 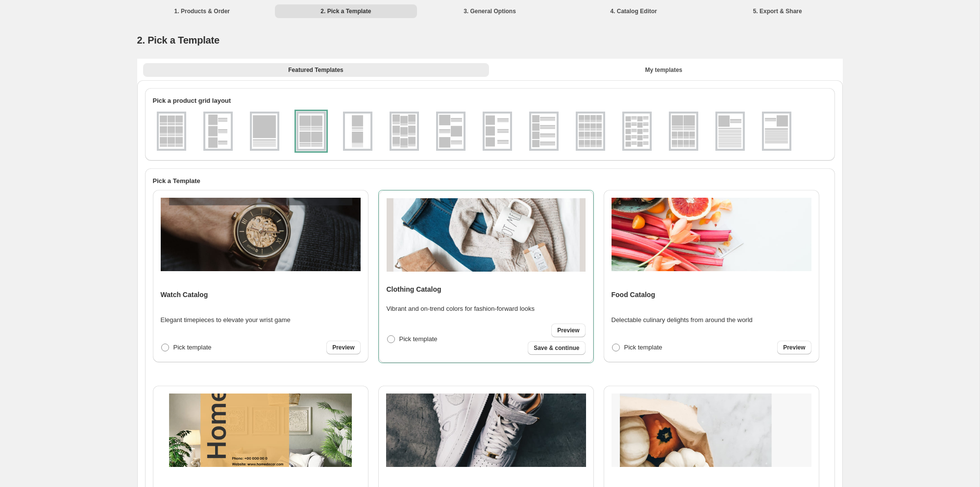 What do you see at coordinates (556, 348) in the screenshot?
I see `button: Save & continue` at bounding box center [556, 348].